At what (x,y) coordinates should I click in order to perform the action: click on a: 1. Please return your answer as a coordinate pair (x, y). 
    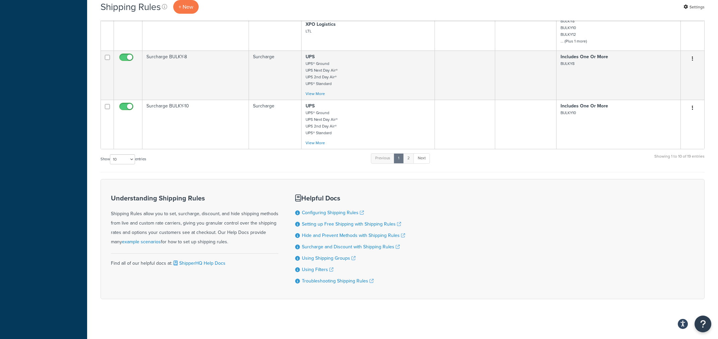
    Looking at the image, I should click on (399, 159).